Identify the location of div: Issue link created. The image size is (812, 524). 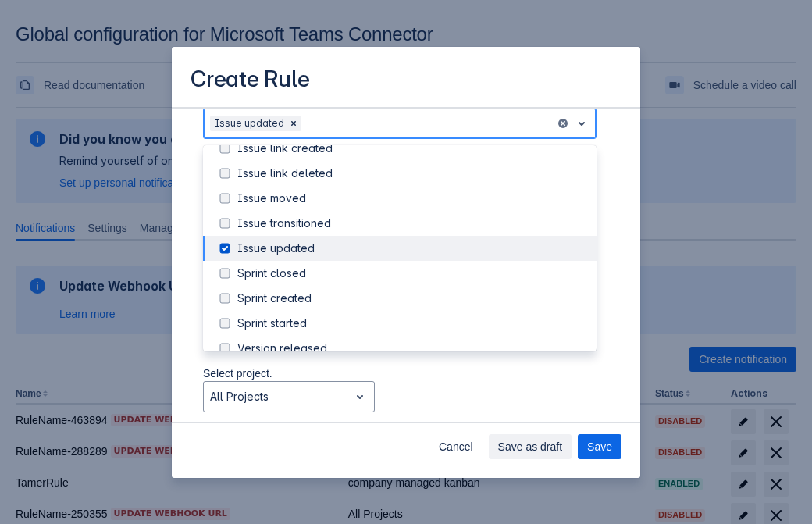
(412, 149).